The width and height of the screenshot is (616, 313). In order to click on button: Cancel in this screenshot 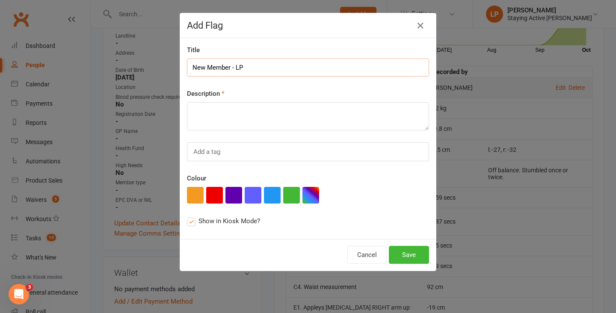, I will do `click(367, 255)`.